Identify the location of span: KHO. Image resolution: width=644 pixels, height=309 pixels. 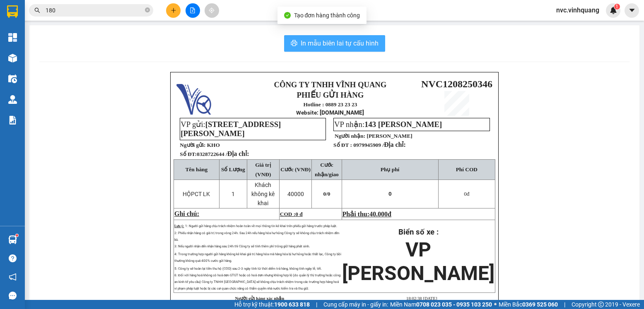
(213, 145).